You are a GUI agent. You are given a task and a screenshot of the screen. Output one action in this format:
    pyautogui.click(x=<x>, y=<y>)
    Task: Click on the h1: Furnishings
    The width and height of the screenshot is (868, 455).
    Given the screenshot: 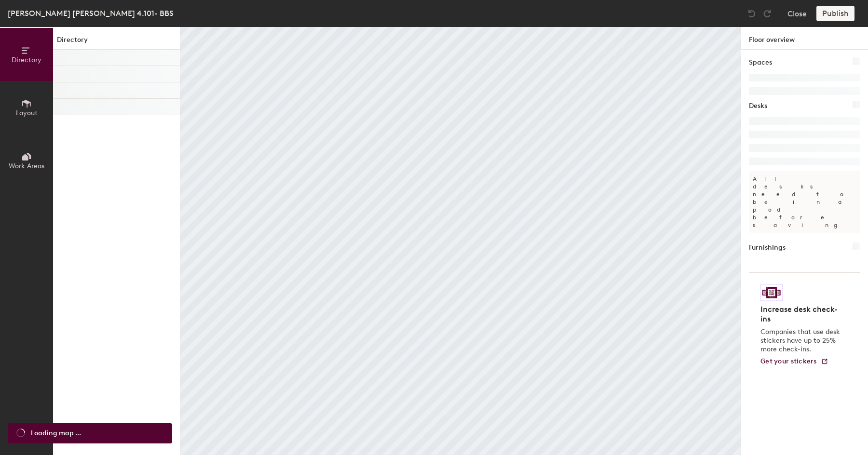 What is the action you would take?
    pyautogui.click(x=767, y=248)
    